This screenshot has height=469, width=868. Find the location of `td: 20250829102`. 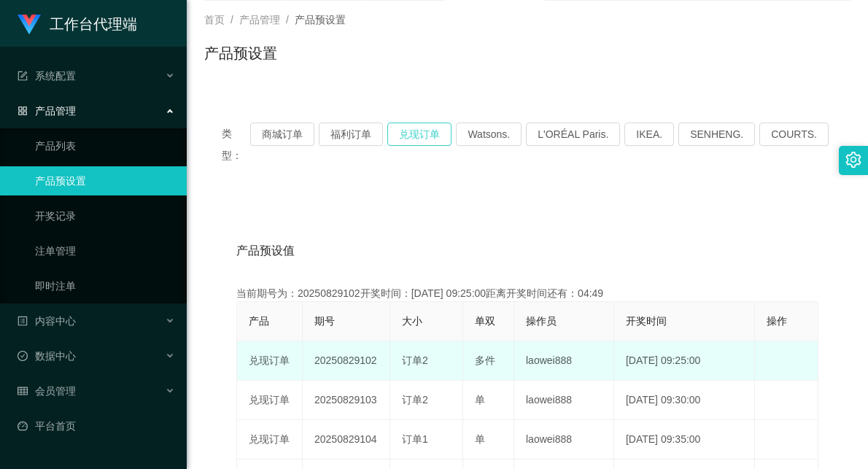

td: 20250829102 is located at coordinates (346, 361).